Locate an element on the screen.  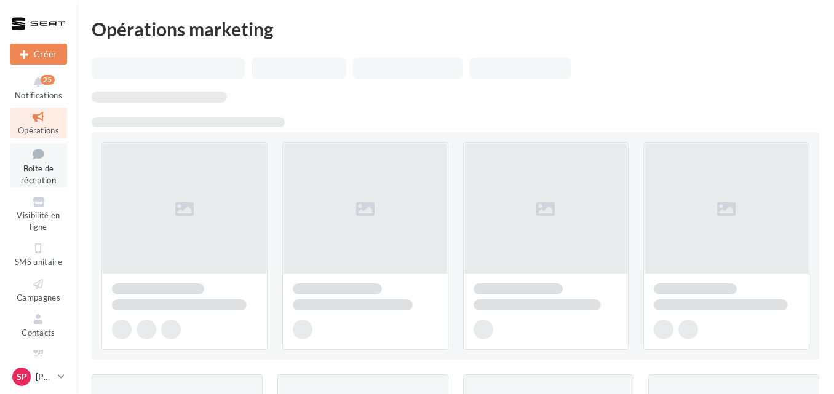
a: Visibilité en ligne is located at coordinates (38, 213).